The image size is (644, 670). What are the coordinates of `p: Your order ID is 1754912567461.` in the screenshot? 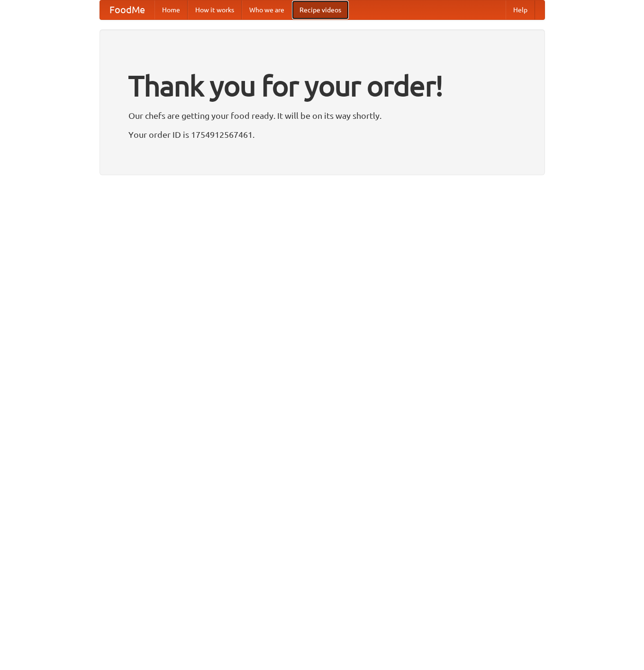 It's located at (322, 134).